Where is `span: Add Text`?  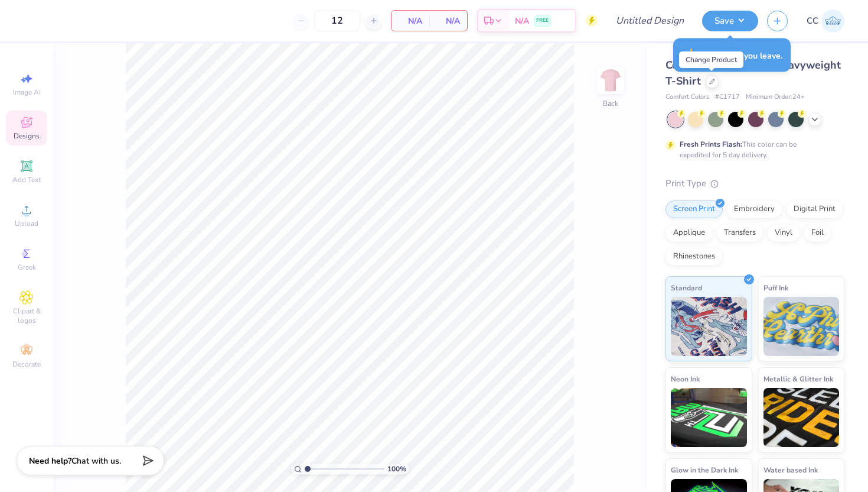 span: Add Text is located at coordinates (27, 179).